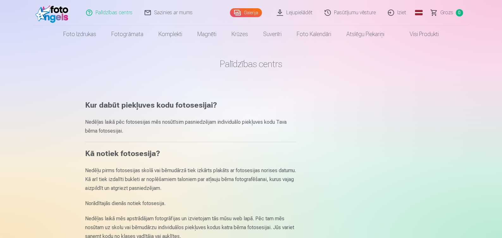 The width and height of the screenshot is (502, 238). What do you see at coordinates (314, 34) in the screenshot?
I see `a: Foto kalendāri` at bounding box center [314, 34].